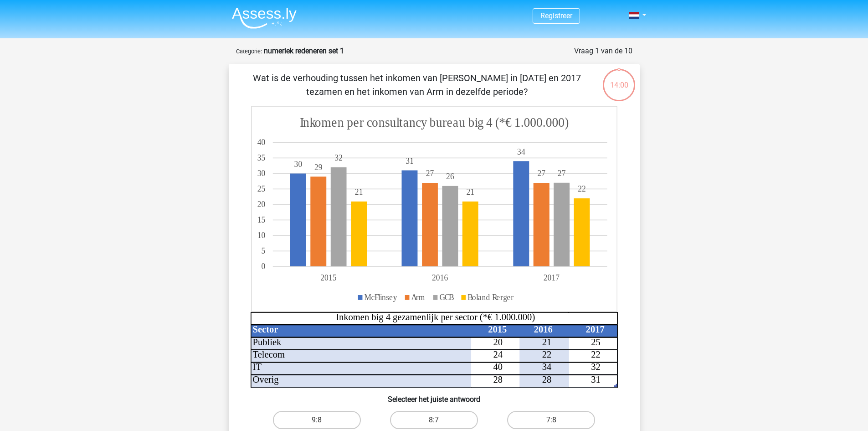 This screenshot has height=431, width=868. What do you see at coordinates (265, 329) in the screenshot?
I see `tspan: Sector` at bounding box center [265, 329].